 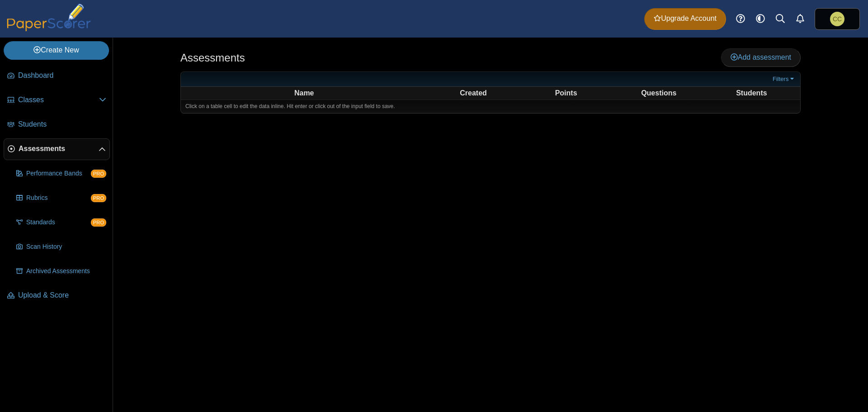 I want to click on span: Standards, so click(x=58, y=223).